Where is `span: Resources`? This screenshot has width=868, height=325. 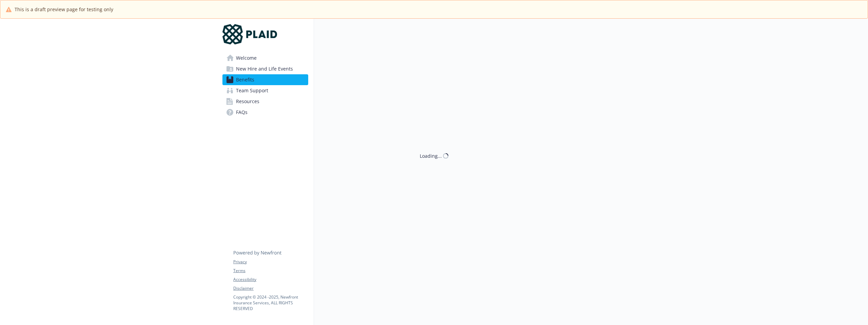 span: Resources is located at coordinates (247, 101).